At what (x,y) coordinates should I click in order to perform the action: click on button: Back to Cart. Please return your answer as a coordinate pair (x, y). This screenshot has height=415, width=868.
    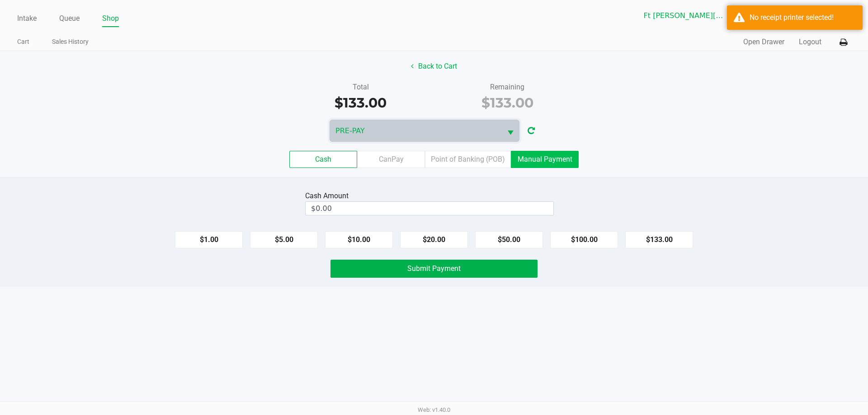
    Looking at the image, I should click on (434, 66).